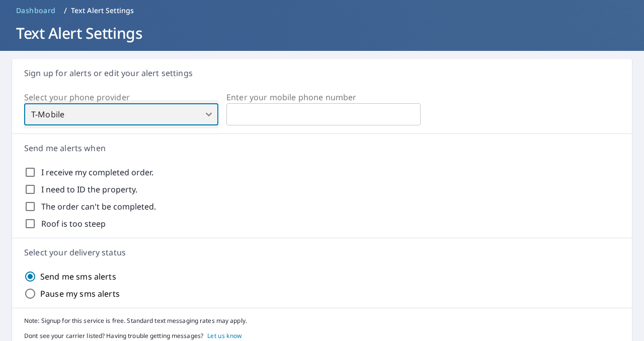 This screenshot has width=644, height=341. Describe the element at coordinates (224, 335) in the screenshot. I see `button: Let us know` at that location.